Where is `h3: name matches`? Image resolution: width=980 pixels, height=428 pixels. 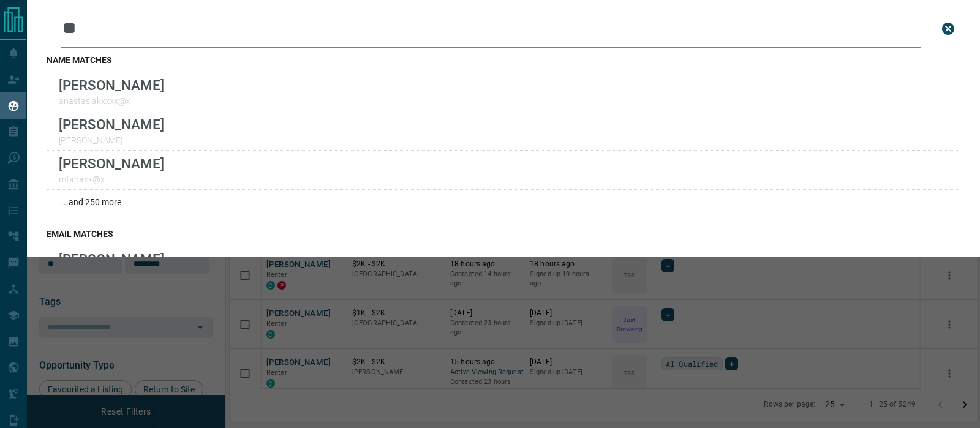 h3: name matches is located at coordinates (503, 60).